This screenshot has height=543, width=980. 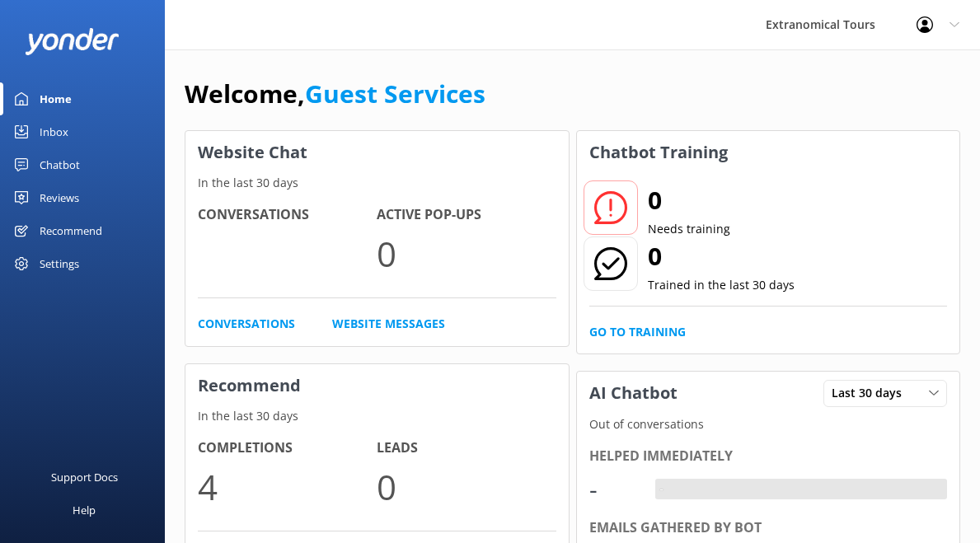 I want to click on div: Reviews, so click(x=59, y=198).